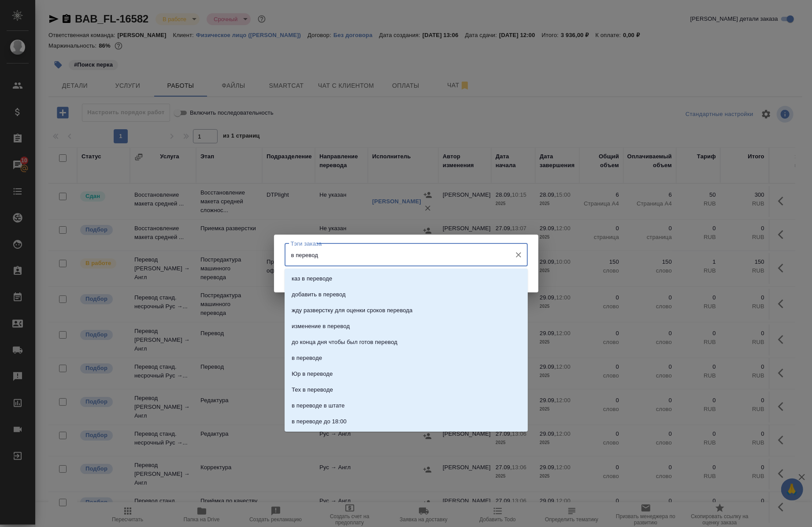 The image size is (812, 527). Describe the element at coordinates (312, 373) in the screenshot. I see `p: Юр в переводе` at that location.